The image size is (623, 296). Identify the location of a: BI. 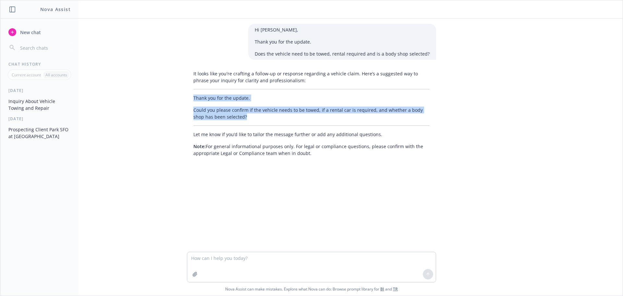
(382, 289).